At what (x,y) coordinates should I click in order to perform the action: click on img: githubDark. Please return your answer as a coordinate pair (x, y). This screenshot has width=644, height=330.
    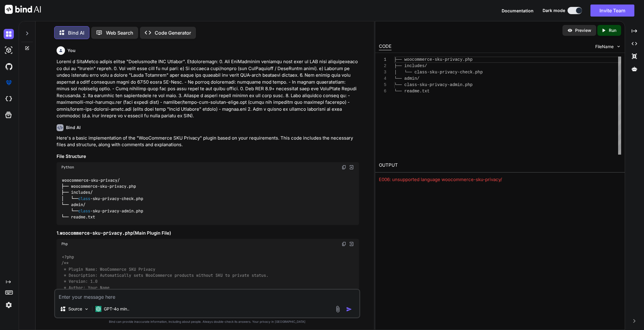
    Looking at the image, I should click on (9, 66).